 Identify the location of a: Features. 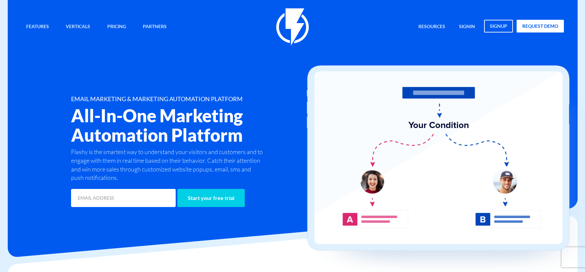
(38, 27).